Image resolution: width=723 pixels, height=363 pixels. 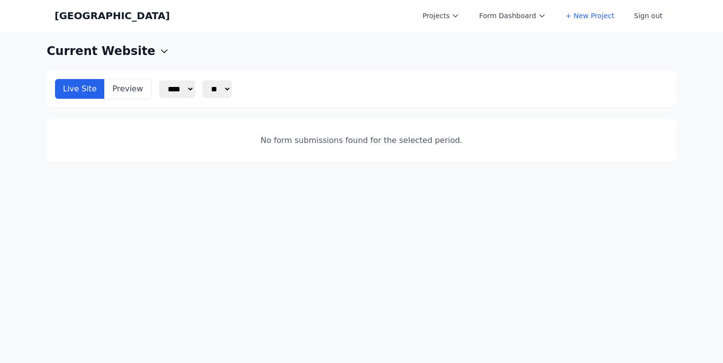 What do you see at coordinates (440, 16) in the screenshot?
I see `button: Projects` at bounding box center [440, 16].